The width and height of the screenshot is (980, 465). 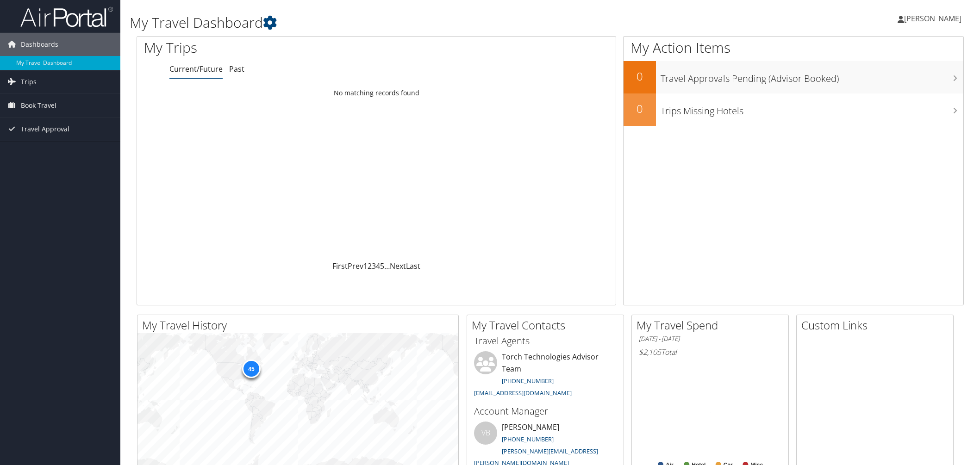 What do you see at coordinates (546, 341) in the screenshot?
I see `h3: Travel Agents` at bounding box center [546, 341].